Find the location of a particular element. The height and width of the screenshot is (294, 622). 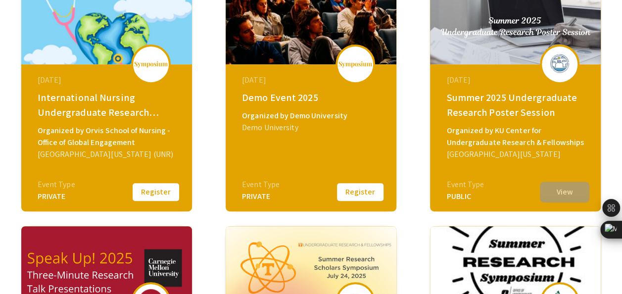

button: View is located at coordinates (565, 192).